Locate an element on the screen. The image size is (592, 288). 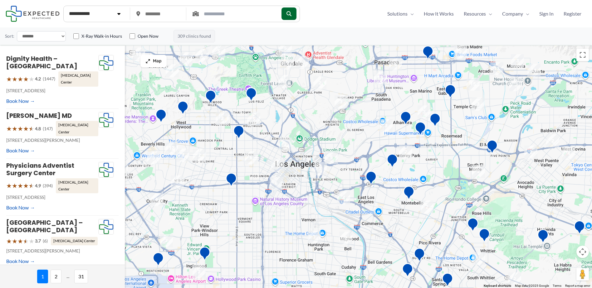
div: Inglewood Advanced Imaging is located at coordinates (205, 255).